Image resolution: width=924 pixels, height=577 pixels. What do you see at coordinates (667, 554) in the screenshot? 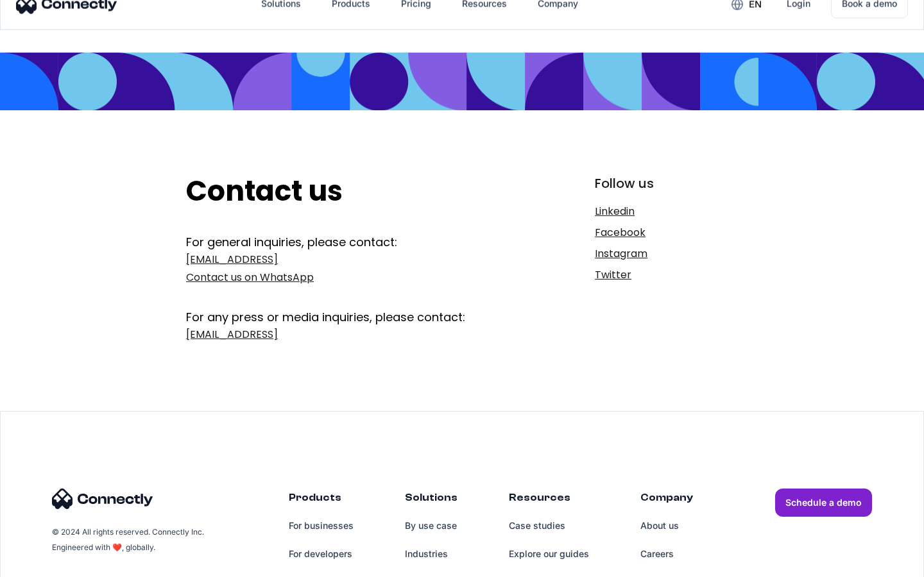
I see `a: Careers` at bounding box center [667, 554].